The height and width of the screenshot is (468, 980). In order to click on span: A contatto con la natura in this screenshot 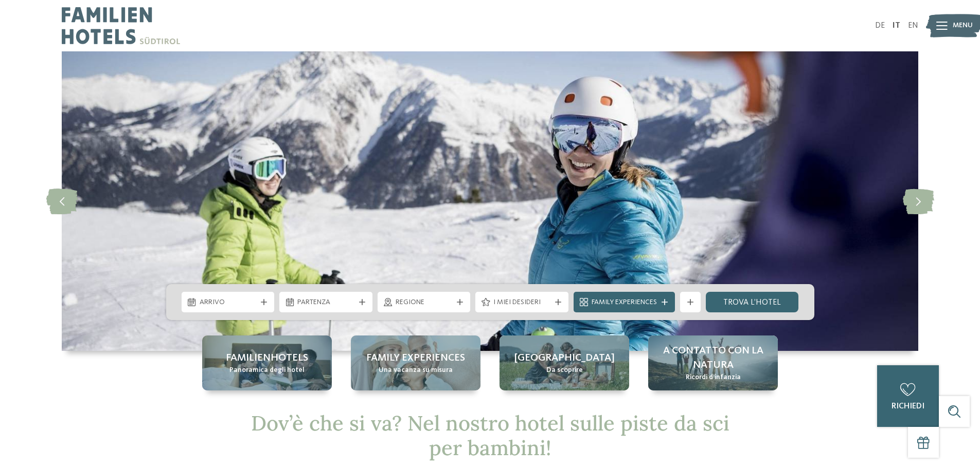, I will do `click(713, 358)`.